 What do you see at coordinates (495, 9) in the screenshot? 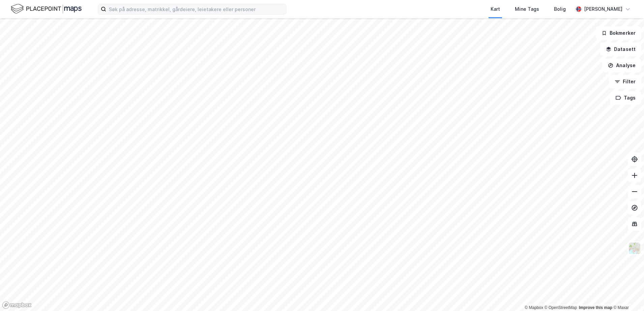
I see `div: Kart` at bounding box center [495, 9].